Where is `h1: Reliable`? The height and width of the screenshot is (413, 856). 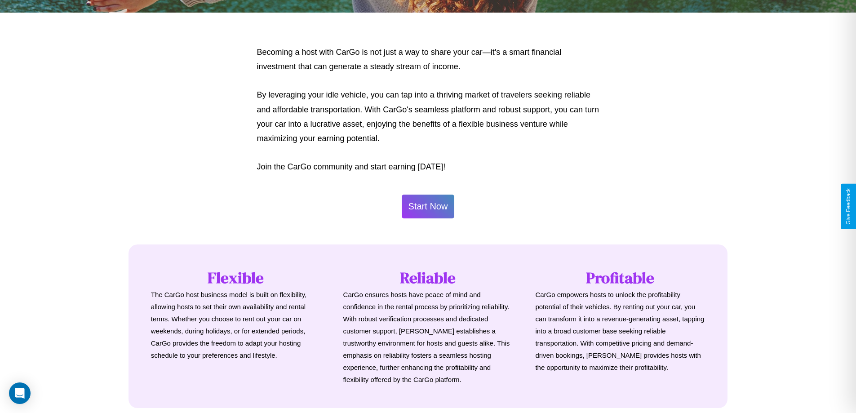
h1: Reliable is located at coordinates (428, 278).